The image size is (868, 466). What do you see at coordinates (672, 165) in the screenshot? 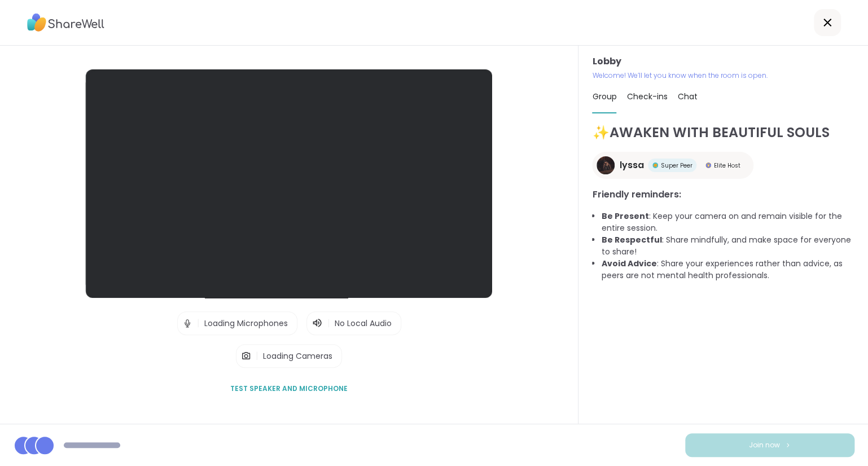
I see `a: lyssalyssaSuper PeerSuper PeerElite HostElite Host` at bounding box center [672, 165].